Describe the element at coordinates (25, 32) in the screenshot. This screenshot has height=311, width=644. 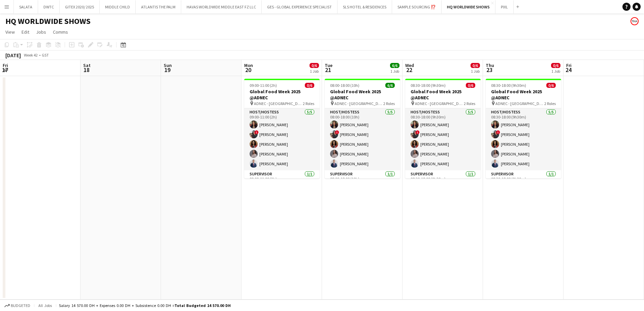
I see `span: Edit` at that location.